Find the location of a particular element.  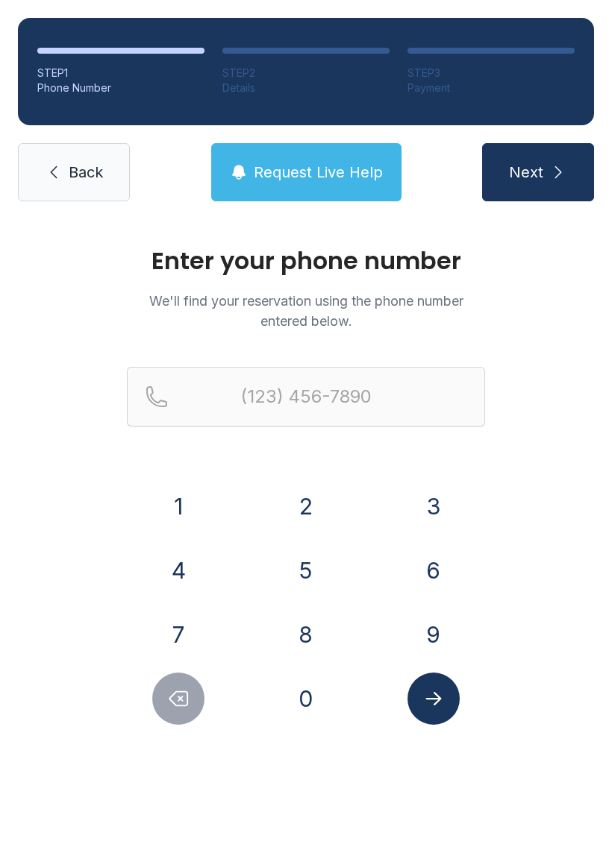

button: 9 is located at coordinates (433, 635).